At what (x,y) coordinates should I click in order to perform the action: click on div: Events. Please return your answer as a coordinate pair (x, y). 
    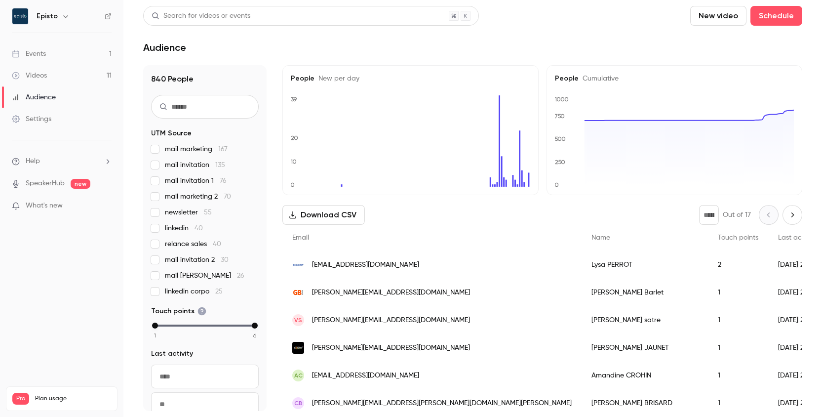
    Looking at the image, I should click on (29, 54).